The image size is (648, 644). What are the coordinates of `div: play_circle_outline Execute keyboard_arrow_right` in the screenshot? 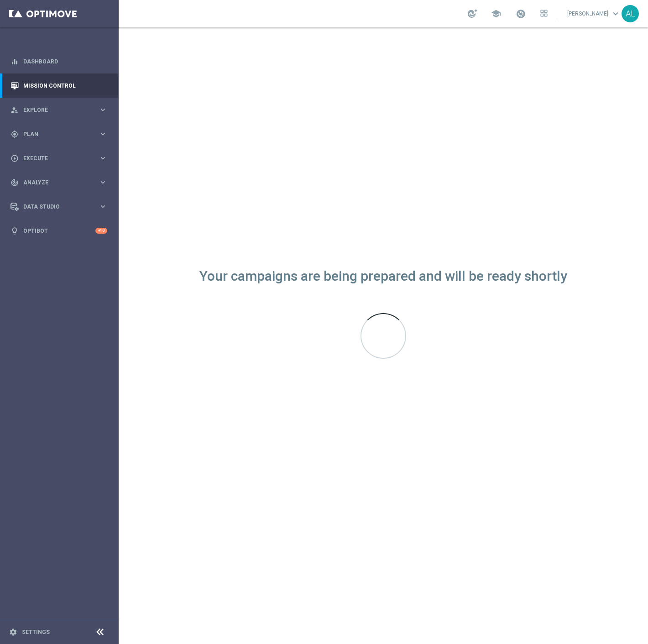 It's located at (59, 159).